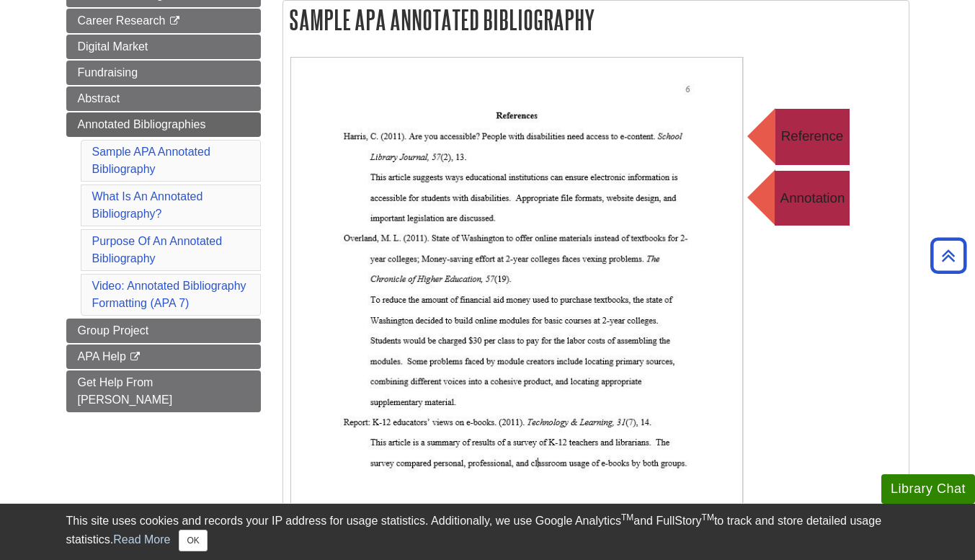  I want to click on h2: Sample APA Annotated Bibliography, so click(596, 19).